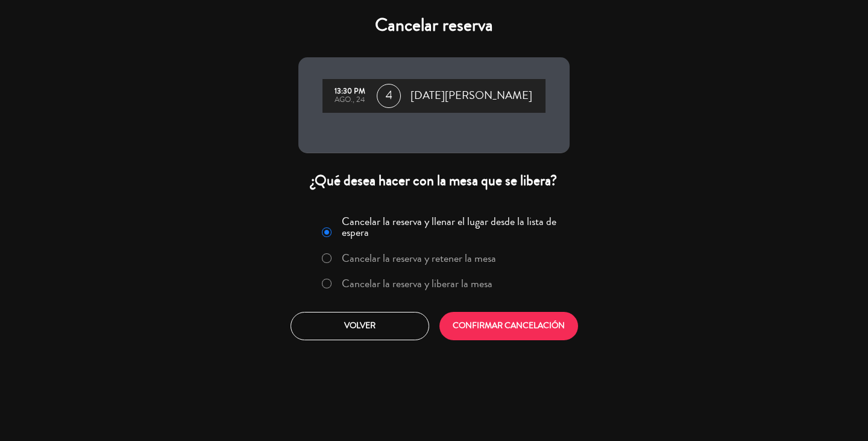  Describe the element at coordinates (360, 326) in the screenshot. I see `button: Volver` at that location.